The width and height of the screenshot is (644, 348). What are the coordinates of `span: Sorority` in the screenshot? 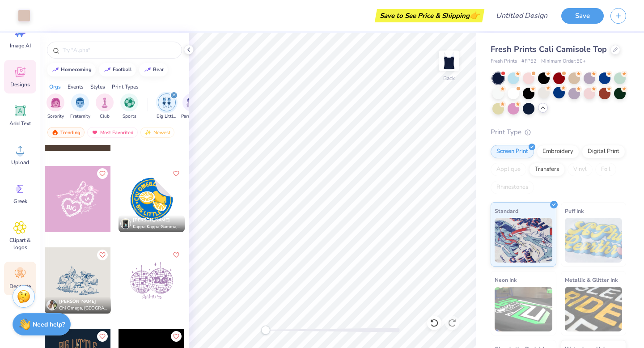 It's located at (55, 116).